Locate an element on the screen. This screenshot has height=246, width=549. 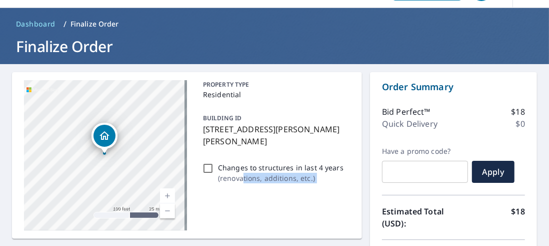
div: Dropped pin, building 1, Residential property, 46 W Swaffer Rd Mayville, MI 48744 is located at coordinates (105, 138).